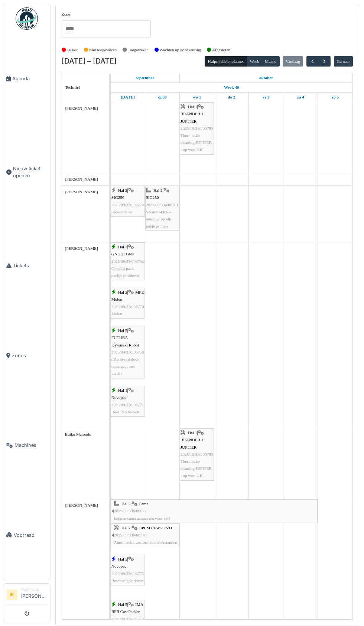 The image size is (364, 626). I want to click on span: 2025/09/336/06774, so click(128, 205).